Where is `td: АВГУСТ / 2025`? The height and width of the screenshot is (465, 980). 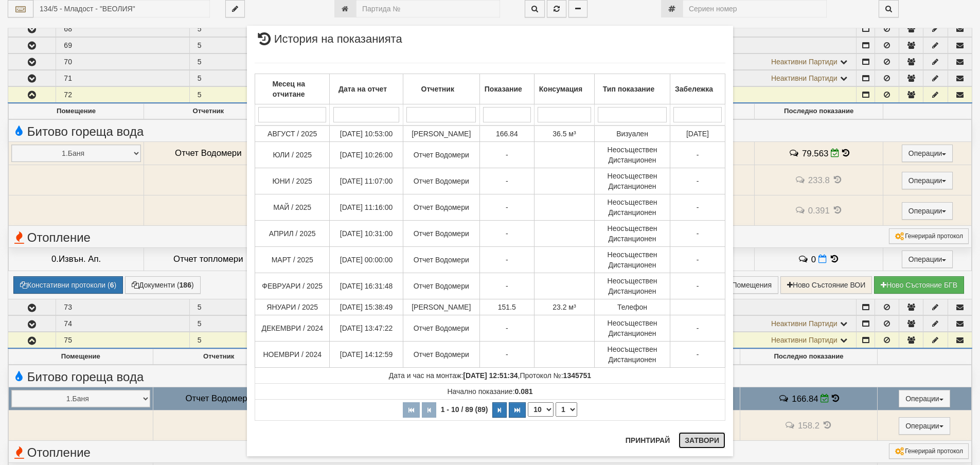 td: АВГУСТ / 2025 is located at coordinates (292, 134).